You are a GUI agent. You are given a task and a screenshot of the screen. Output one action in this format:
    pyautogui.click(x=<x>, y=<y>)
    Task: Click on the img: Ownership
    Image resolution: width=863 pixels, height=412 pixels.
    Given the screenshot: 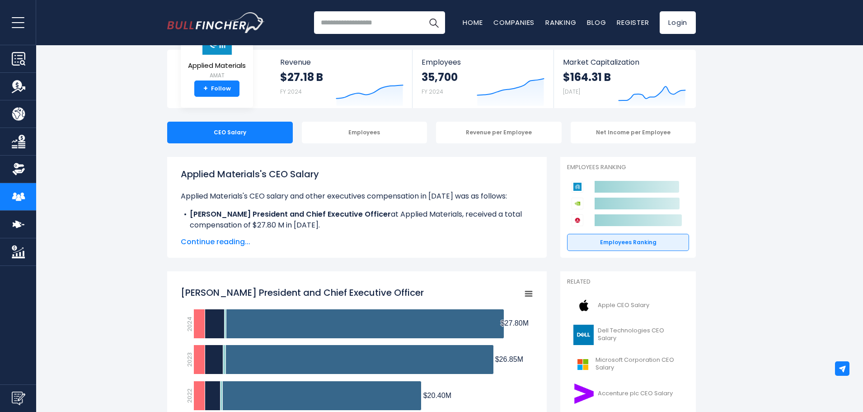 What is the action you would take?
    pyautogui.click(x=19, y=169)
    